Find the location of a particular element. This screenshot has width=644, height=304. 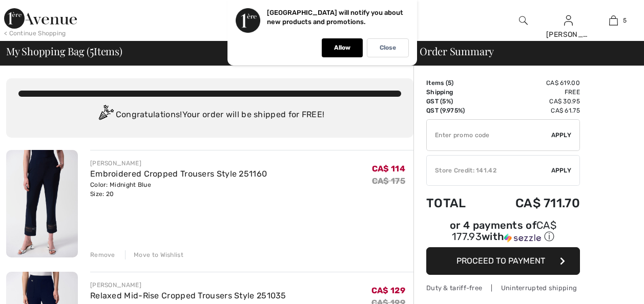

td: CA$ 711.70 is located at coordinates (533, 203).